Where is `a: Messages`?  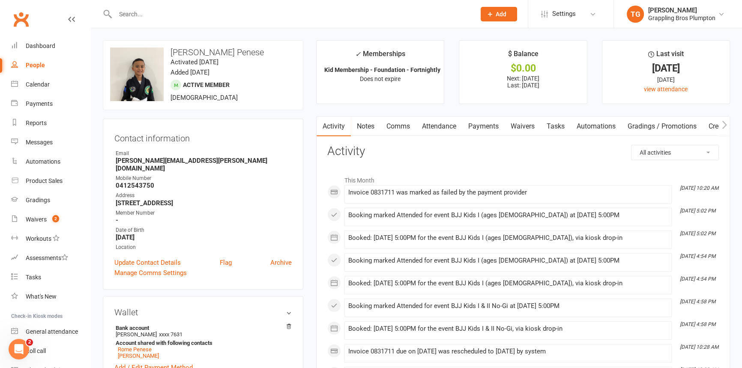 a: Messages is located at coordinates (51, 142).